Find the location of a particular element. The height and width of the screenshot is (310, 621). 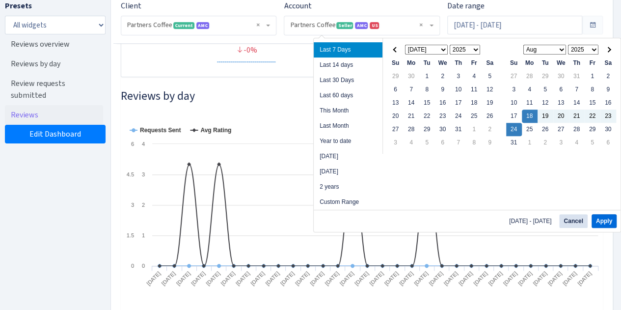

li: Last 30 Days is located at coordinates (348, 80).